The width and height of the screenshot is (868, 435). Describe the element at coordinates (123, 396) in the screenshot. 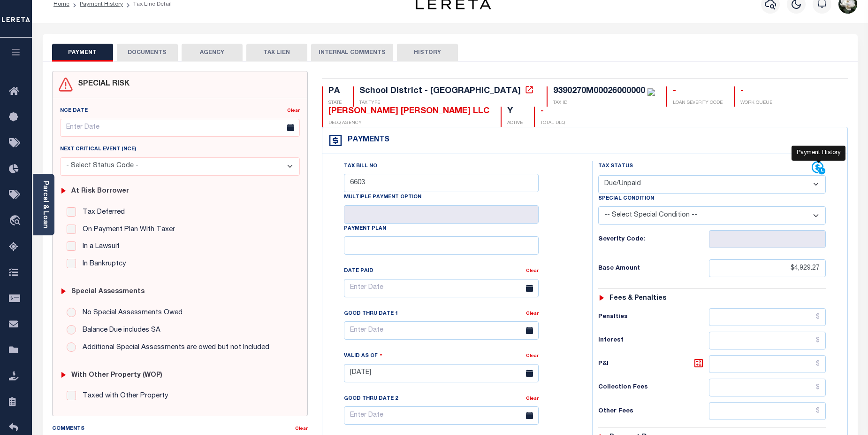

I see `label: Taxed with Other Property` at that location.